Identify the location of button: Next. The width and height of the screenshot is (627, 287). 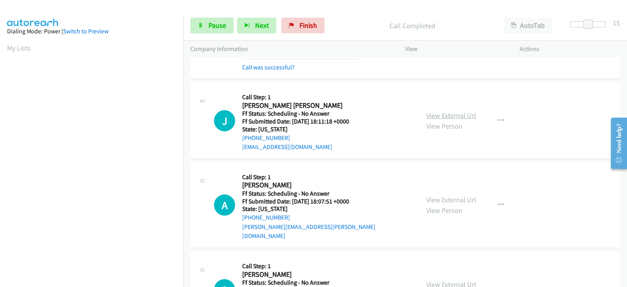
(257, 25).